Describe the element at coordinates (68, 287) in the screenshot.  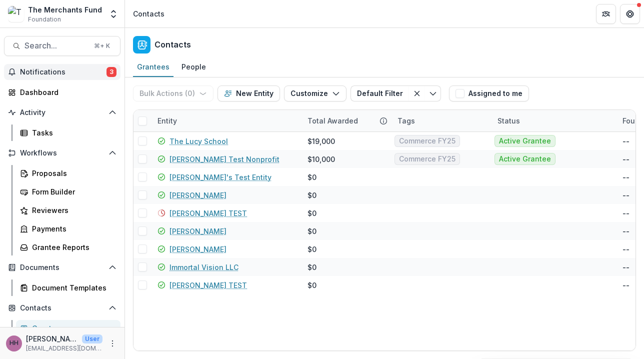
I see `a: Document Templates` at that location.